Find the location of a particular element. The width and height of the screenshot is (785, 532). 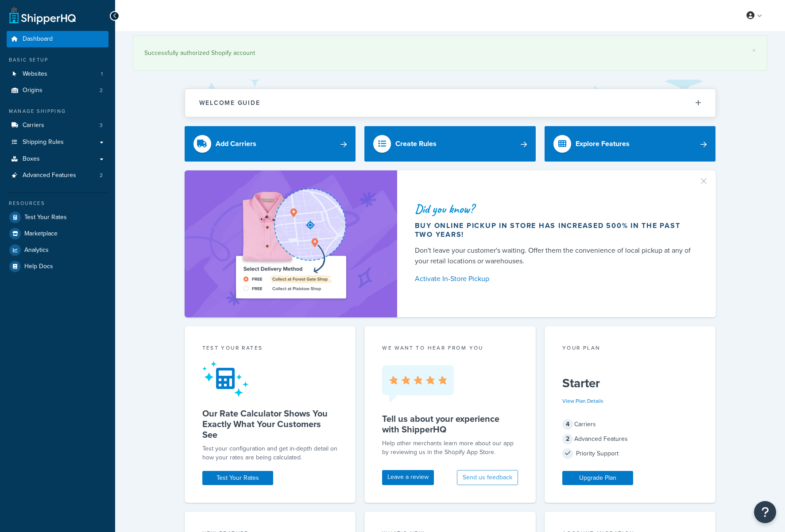

span: Marketplace is located at coordinates (41, 233).